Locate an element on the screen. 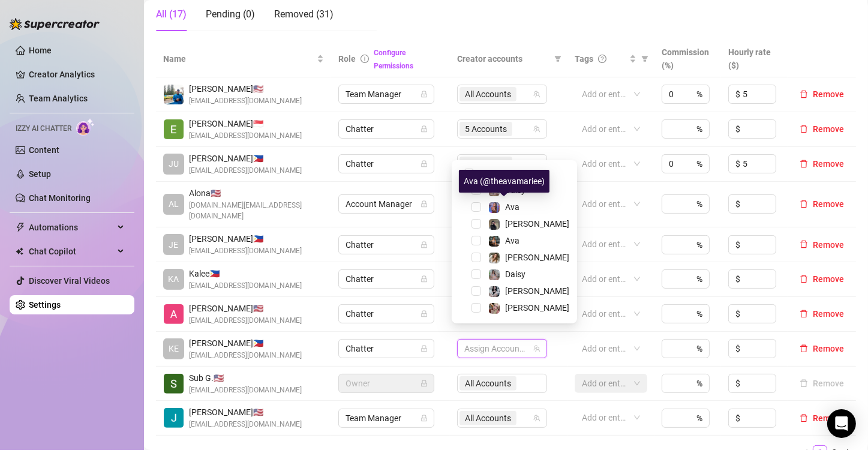 The image size is (868, 450). span: Sub G. 🇺🇸 is located at coordinates (245, 378).